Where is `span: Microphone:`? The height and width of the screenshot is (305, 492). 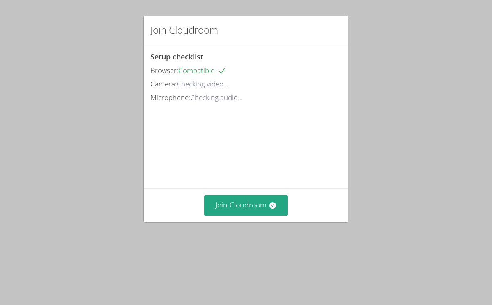
span: Microphone: is located at coordinates (170, 97).